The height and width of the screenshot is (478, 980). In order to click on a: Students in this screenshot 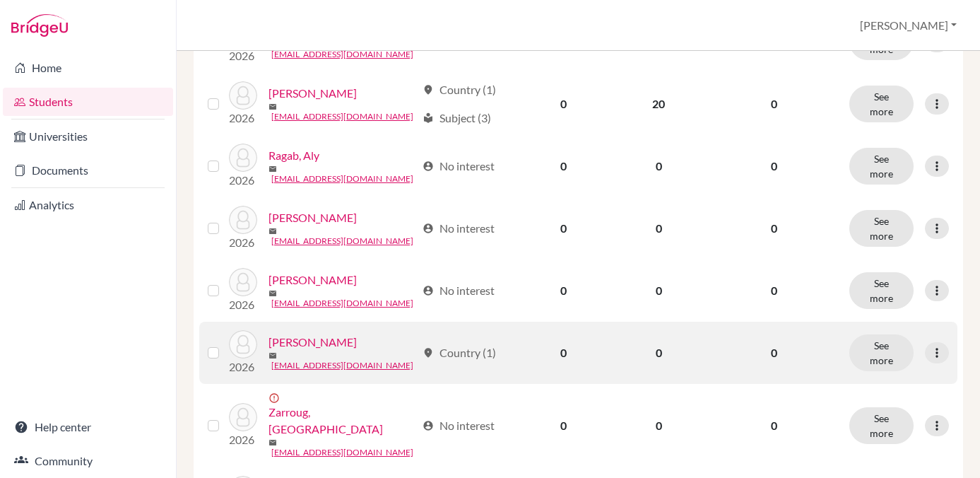, I will do `click(88, 102)`.